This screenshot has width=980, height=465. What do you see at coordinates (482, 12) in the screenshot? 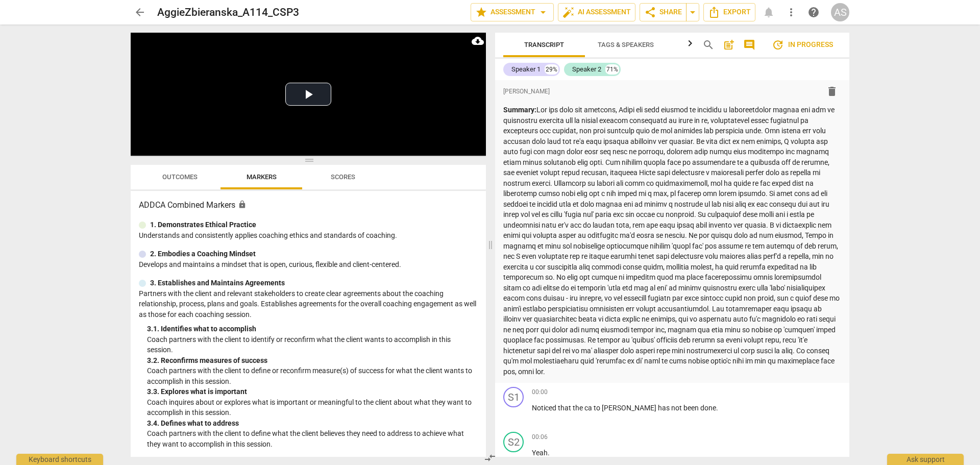
I see `span: star` at bounding box center [482, 12].